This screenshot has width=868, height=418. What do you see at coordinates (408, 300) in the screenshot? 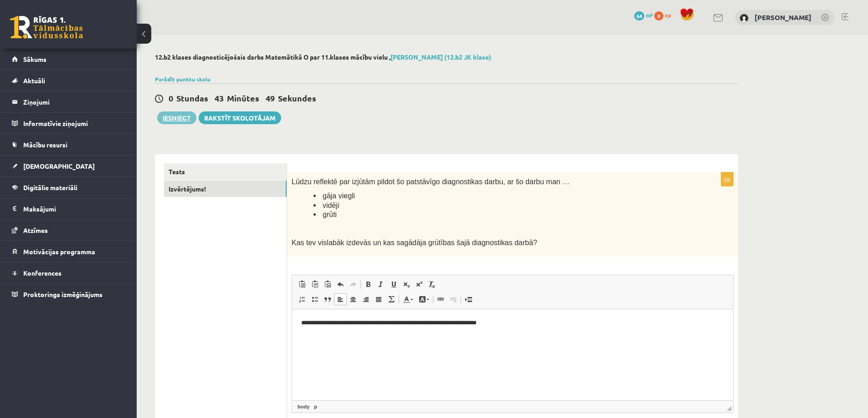
I see `a: Teksta krāsa` at bounding box center [408, 300].